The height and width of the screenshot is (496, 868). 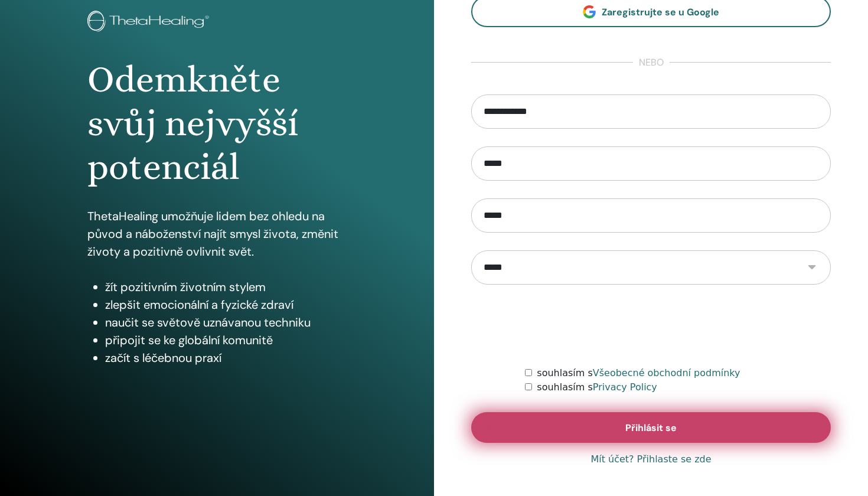 I want to click on span: nebo, so click(x=651, y=63).